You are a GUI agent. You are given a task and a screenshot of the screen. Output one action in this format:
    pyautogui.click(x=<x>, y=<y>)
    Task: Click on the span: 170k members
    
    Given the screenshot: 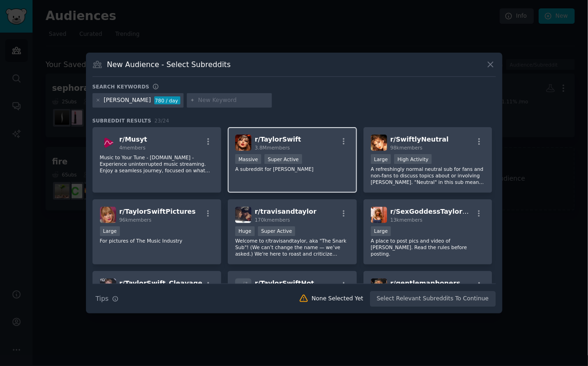 What is the action you would take?
    pyautogui.click(x=272, y=220)
    